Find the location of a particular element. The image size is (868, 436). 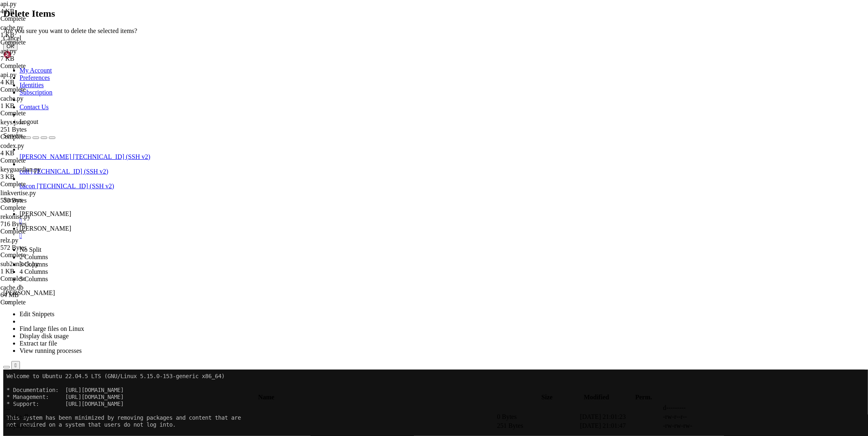

div: 7 KB is located at coordinates (41, 59).